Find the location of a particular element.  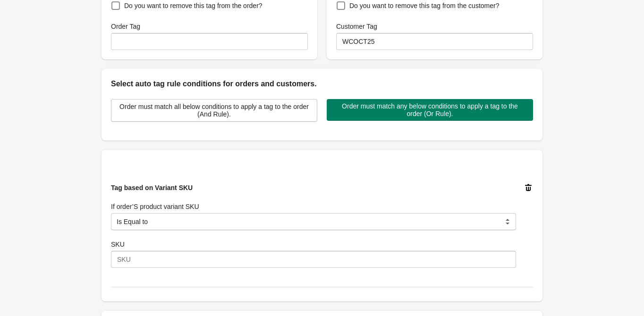

span: Do you want to remove this tag from the order? is located at coordinates (193, 6).